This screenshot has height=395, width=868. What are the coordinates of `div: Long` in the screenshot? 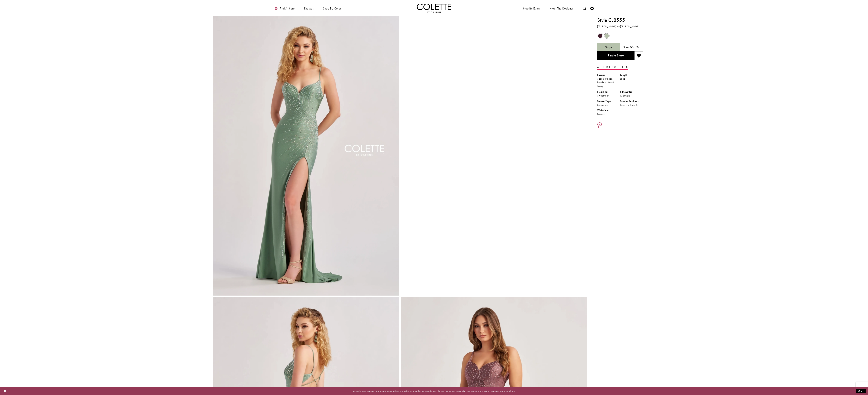 It's located at (632, 79).